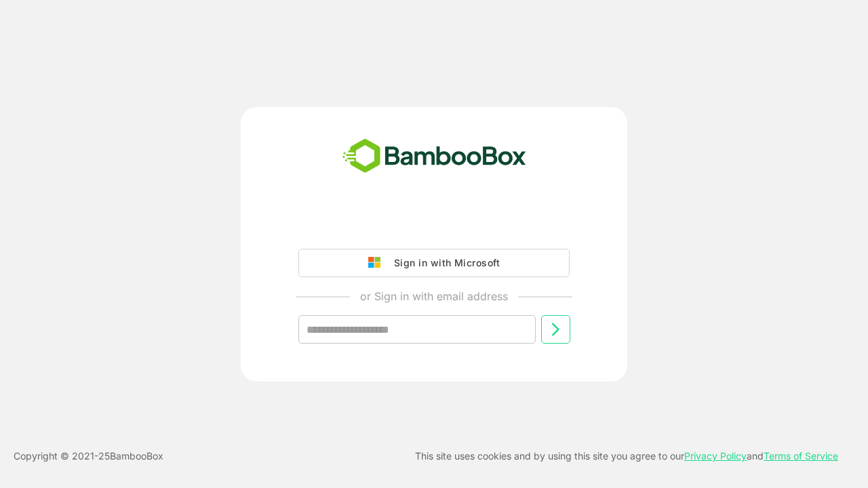 The image size is (868, 488). What do you see at coordinates (627, 456) in the screenshot?
I see `p: This site uses cookies and by using this site you agree to our and` at bounding box center [627, 456].